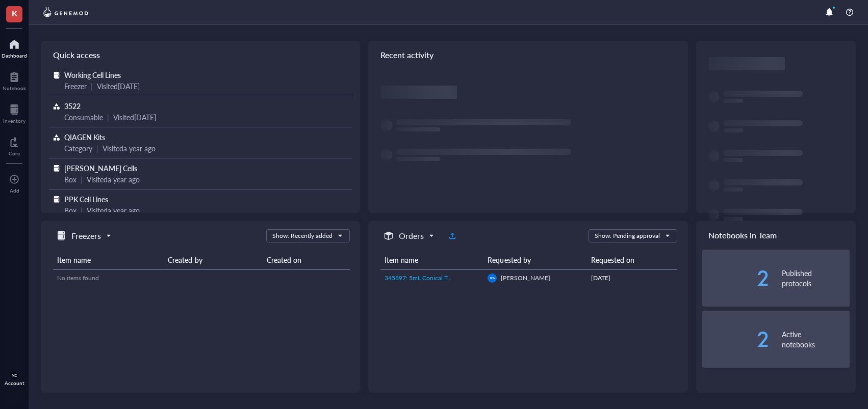 Image resolution: width=868 pixels, height=409 pixels. Describe the element at coordinates (492, 278) in the screenshot. I see `span: KW` at that location.